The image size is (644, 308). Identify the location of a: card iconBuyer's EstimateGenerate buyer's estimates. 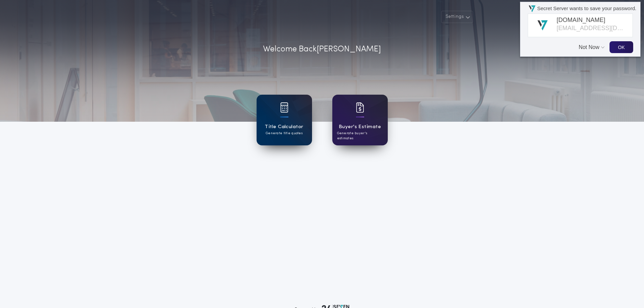
(360, 120).